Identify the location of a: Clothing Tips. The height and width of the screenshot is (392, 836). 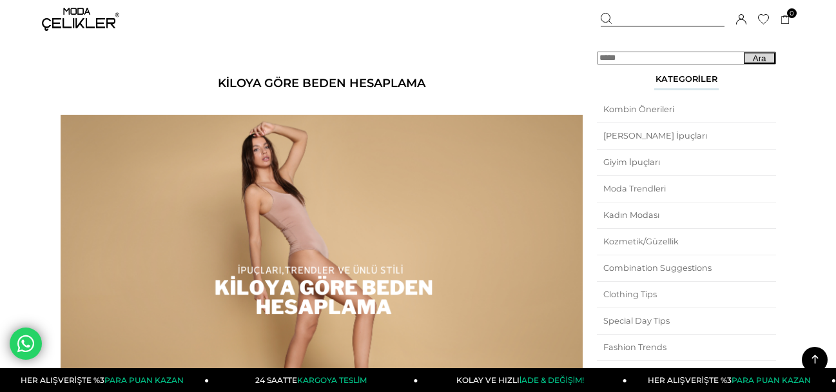
(687, 295).